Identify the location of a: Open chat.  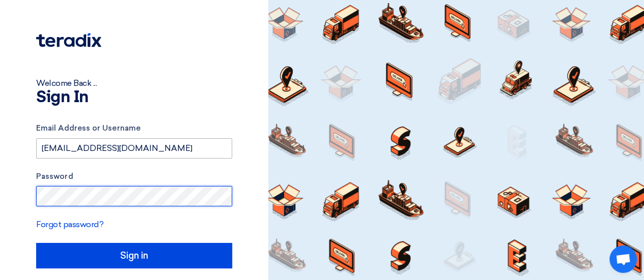
(623, 260).